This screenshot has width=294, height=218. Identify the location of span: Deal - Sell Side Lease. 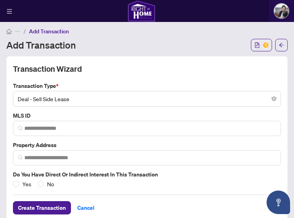
(147, 99).